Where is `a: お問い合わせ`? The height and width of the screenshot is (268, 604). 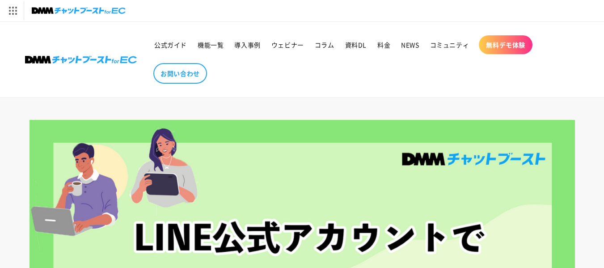 a: お問い合わせ is located at coordinates (180, 73).